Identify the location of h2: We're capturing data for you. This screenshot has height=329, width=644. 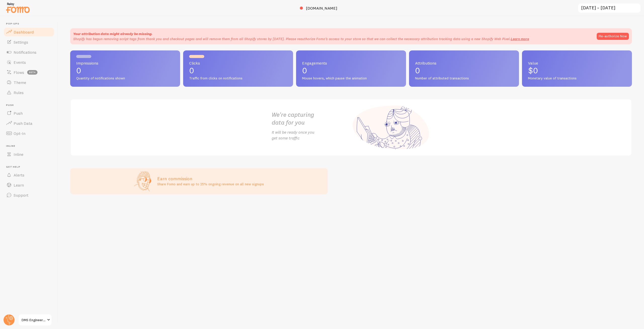
(312, 118).